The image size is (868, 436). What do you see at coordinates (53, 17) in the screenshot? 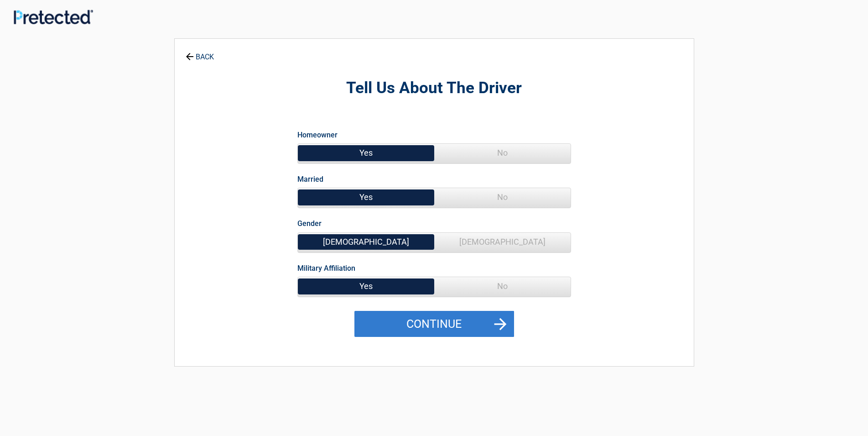
I see `img: Main Logo` at bounding box center [53, 17].